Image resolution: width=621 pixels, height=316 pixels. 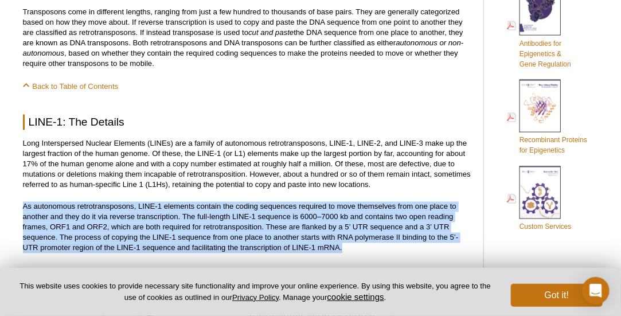 What do you see at coordinates (557, 295) in the screenshot?
I see `button: Got it!` at bounding box center [557, 295].